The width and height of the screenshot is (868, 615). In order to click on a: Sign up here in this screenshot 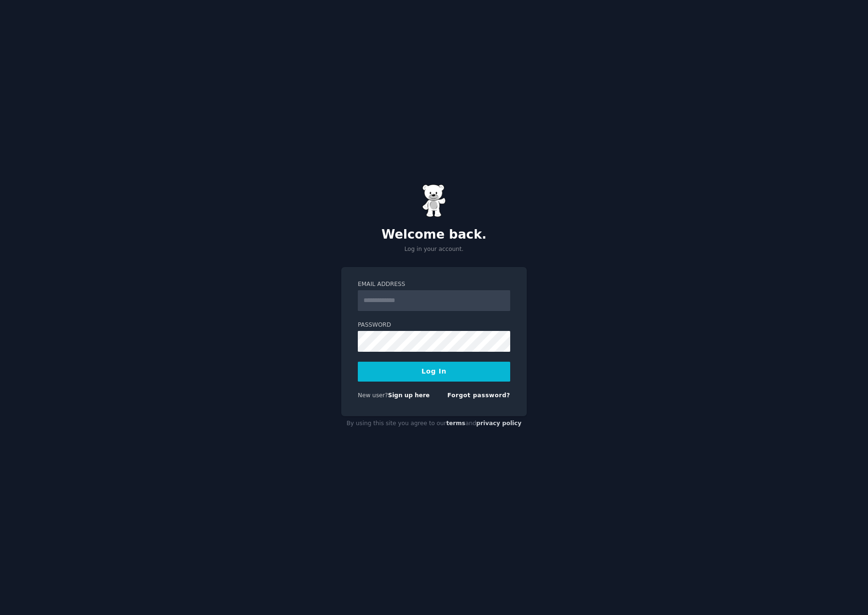, I will do `click(409, 395)`.